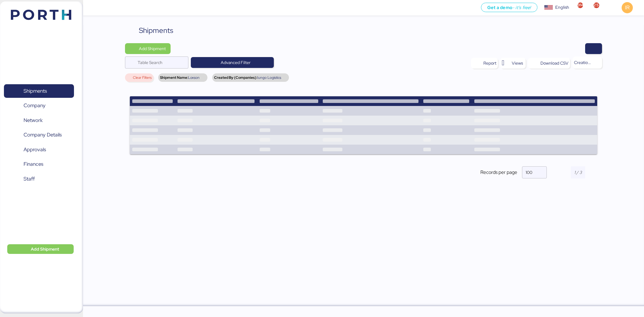  Describe the element at coordinates (33, 120) in the screenshot. I see `span: Network` at that location.